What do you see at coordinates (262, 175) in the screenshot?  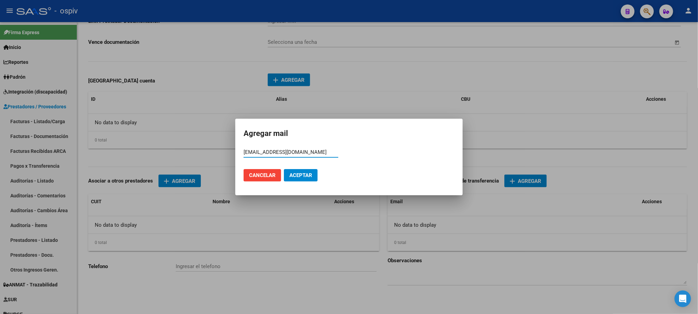 I see `span: Cancelar` at bounding box center [262, 175].